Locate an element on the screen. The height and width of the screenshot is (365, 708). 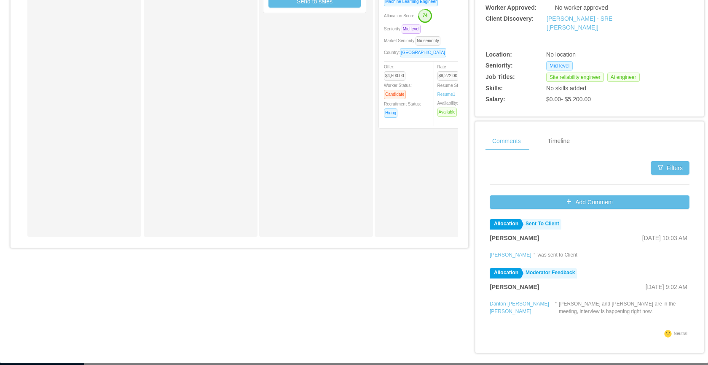
button: icon: plusAdd Comment is located at coordinates (590, 202).